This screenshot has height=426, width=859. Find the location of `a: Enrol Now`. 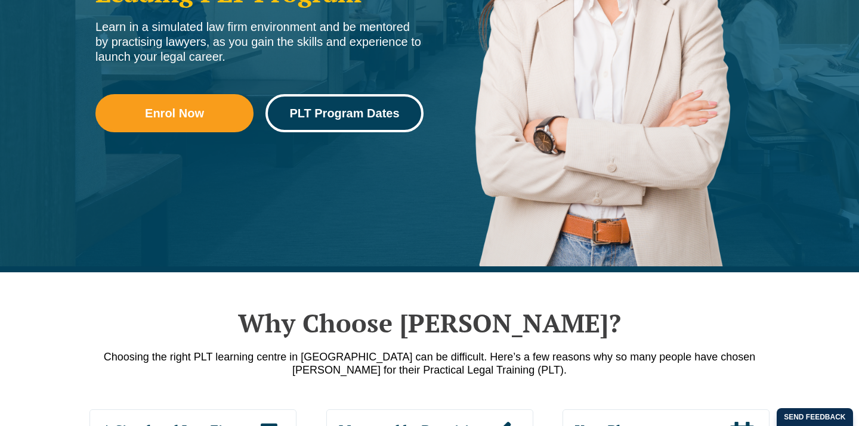

a: Enrol Now is located at coordinates (174, 113).